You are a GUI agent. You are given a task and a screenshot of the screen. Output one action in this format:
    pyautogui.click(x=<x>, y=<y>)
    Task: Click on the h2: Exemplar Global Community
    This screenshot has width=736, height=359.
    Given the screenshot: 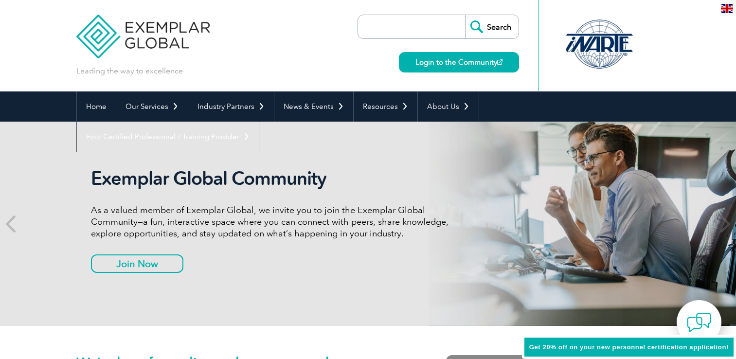 What is the action you would take?
    pyautogui.click(x=273, y=178)
    